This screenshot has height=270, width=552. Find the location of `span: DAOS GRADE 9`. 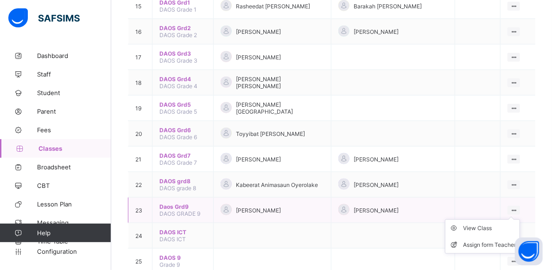

span: DAOS GRADE 9 is located at coordinates (180, 213).